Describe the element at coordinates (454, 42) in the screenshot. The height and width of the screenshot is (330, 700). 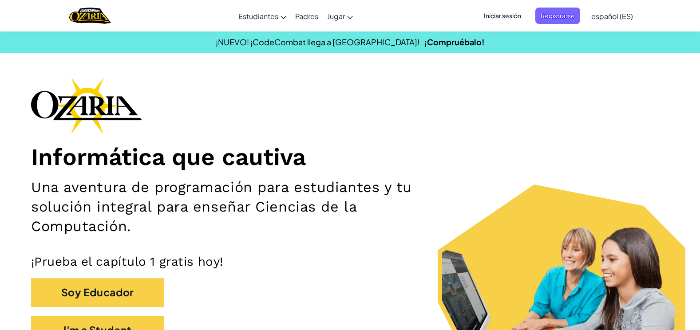
I see `a: ¡Compruébalo!` at that location.